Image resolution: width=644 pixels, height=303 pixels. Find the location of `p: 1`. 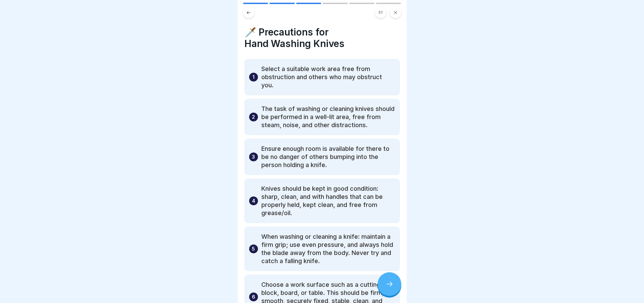

p: 1 is located at coordinates (253, 77).